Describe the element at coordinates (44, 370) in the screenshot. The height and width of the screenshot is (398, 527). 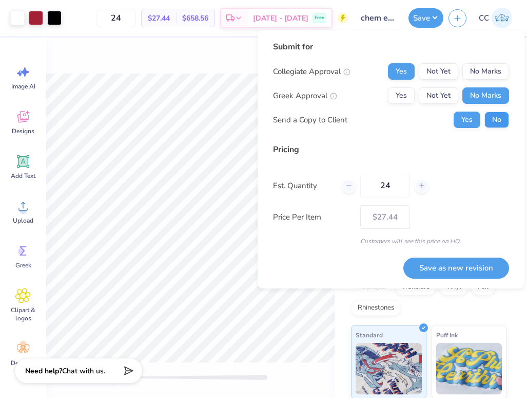
I see `strong: Need help?` at that location.